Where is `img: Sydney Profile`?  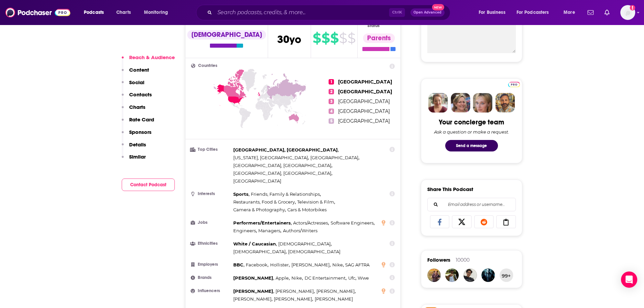 img: Sydney Profile is located at coordinates (438, 103).